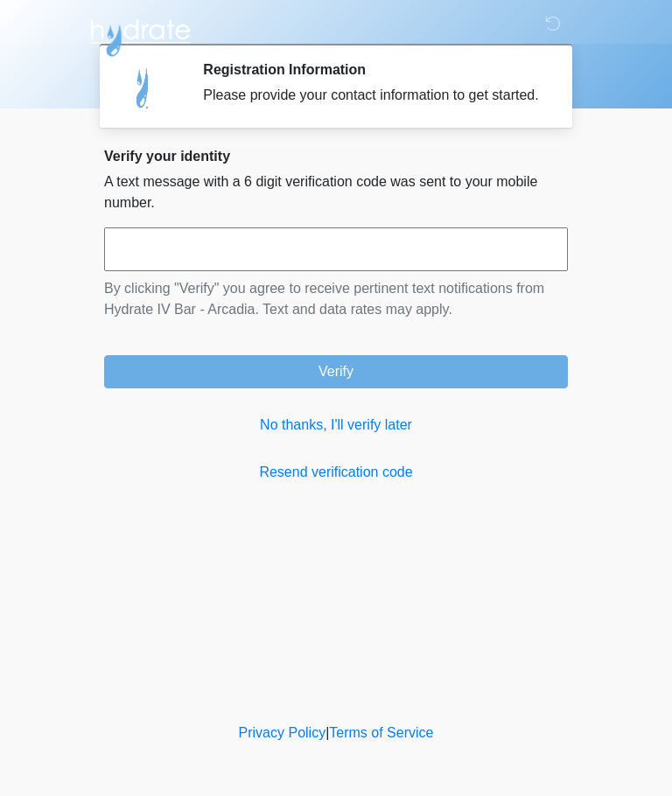 Image resolution: width=672 pixels, height=796 pixels. I want to click on p: A text message with a 6 digit verification code was sent to your mobile number., so click(336, 193).